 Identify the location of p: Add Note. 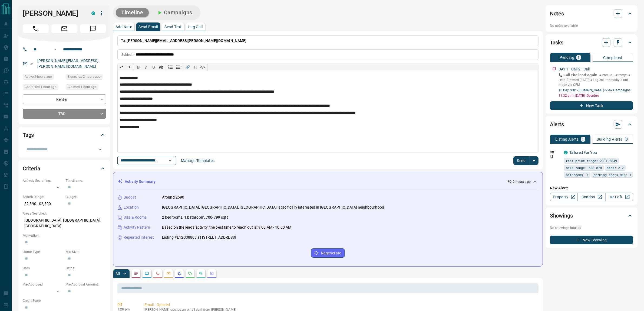
(124, 27).